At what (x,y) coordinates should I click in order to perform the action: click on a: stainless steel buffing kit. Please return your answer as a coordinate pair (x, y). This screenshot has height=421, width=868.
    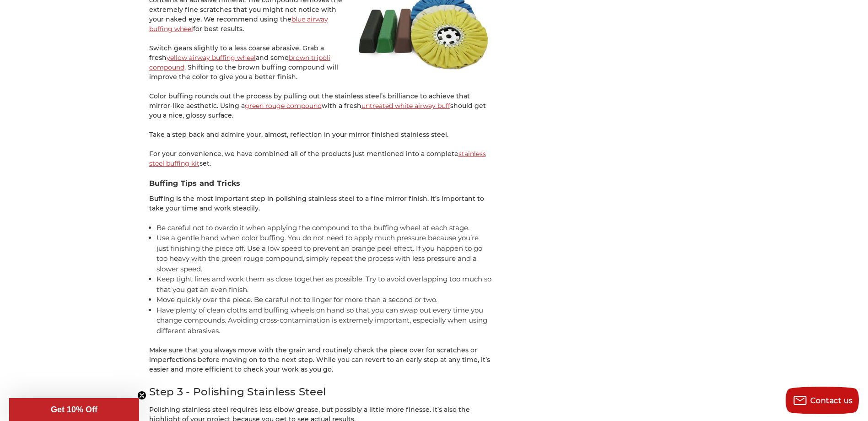
    Looking at the image, I should click on (318, 159).